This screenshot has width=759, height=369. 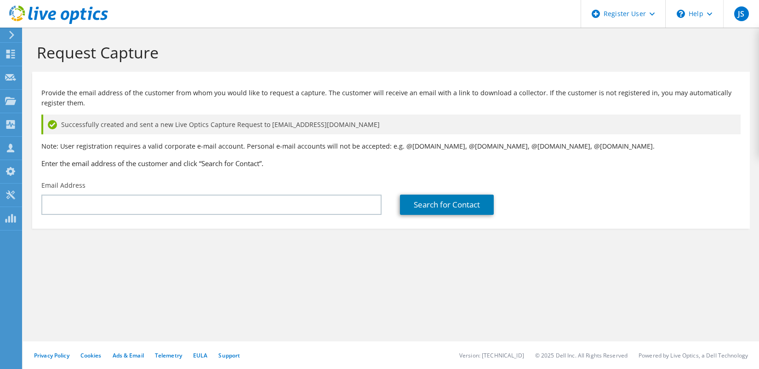 I want to click on li: © 2025 Dell Inc. All Rights Reserved, so click(x=581, y=355).